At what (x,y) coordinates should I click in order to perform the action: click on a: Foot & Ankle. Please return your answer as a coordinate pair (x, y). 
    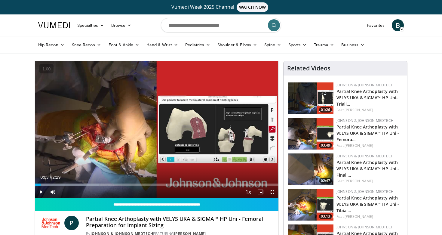
    Looking at the image, I should click on (124, 45).